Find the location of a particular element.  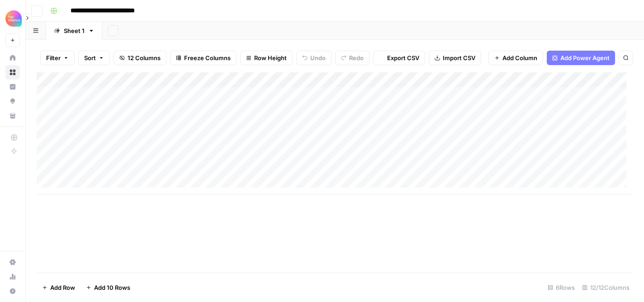

a: Opportunities is located at coordinates (13, 101).